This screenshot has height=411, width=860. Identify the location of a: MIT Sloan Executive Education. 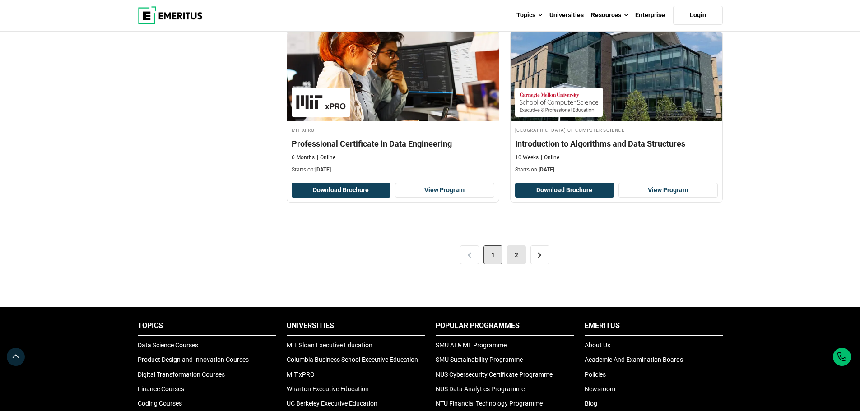
(329, 345).